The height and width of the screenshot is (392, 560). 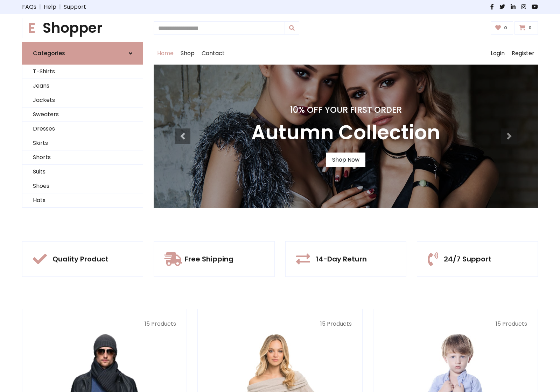 What do you see at coordinates (83, 172) in the screenshot?
I see `a: Suits` at bounding box center [83, 172].